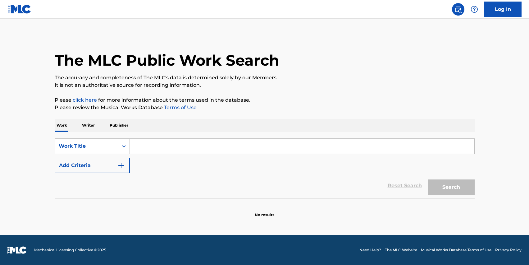 This screenshot has width=529, height=265. What do you see at coordinates (167, 60) in the screenshot?
I see `h1: The MLC Public Work Search` at bounding box center [167, 60].